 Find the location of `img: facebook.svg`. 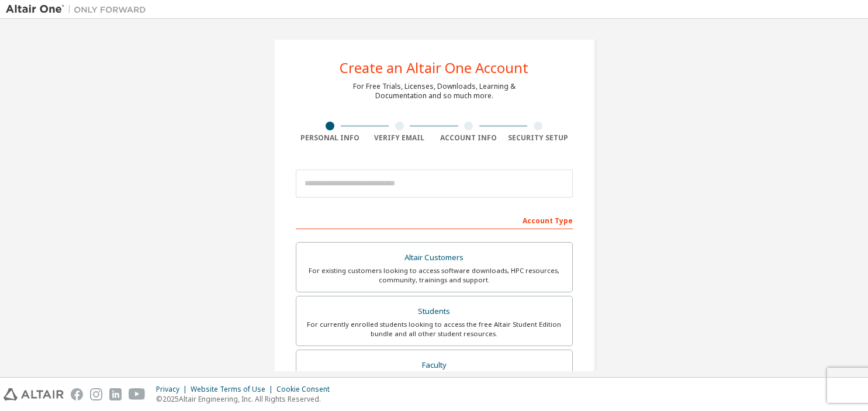

img: facebook.svg is located at coordinates (77, 394).